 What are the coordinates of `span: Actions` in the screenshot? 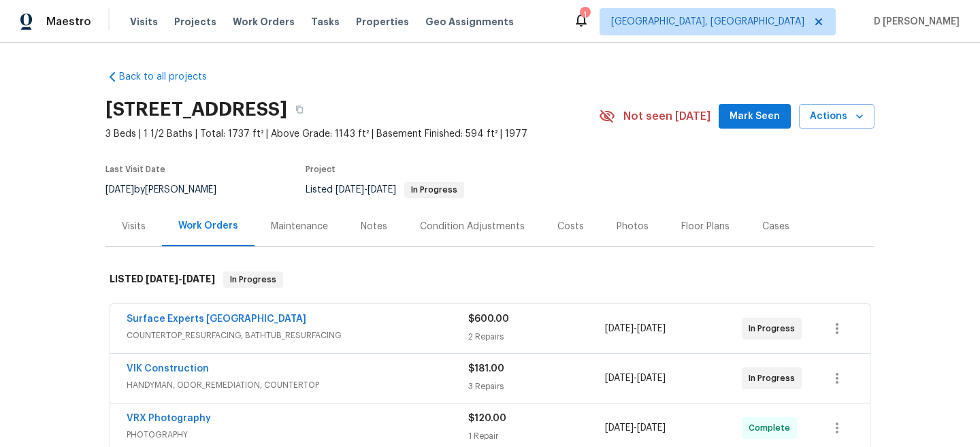 It's located at (836, 117).